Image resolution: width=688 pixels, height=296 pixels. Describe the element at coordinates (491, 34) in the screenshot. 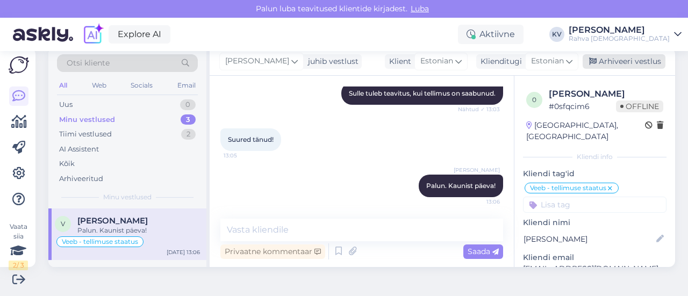

I see `div: Aktiivne` at that location.